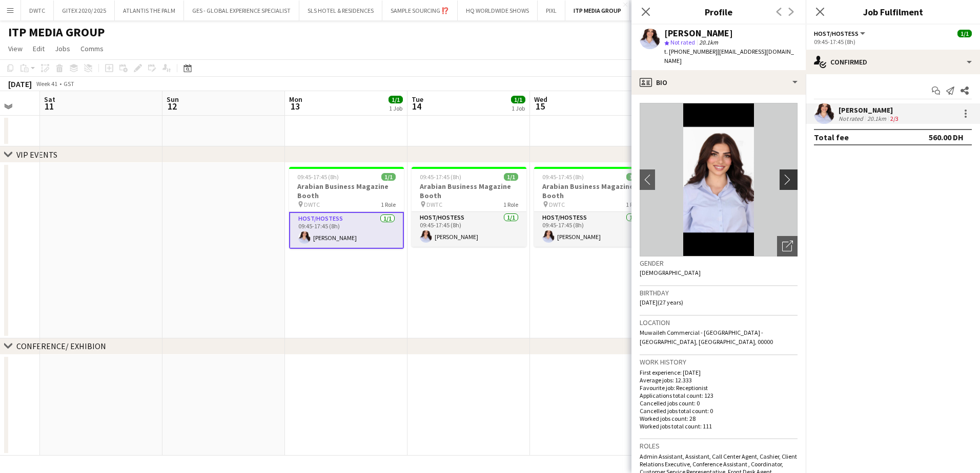 This screenshot has width=980, height=473. What do you see at coordinates (92, 48) in the screenshot?
I see `span: Comms` at bounding box center [92, 48].